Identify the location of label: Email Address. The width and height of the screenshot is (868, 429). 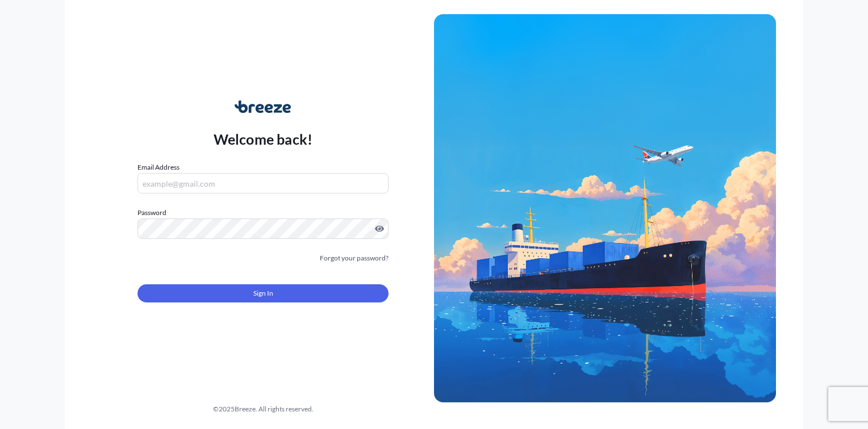
(158, 167).